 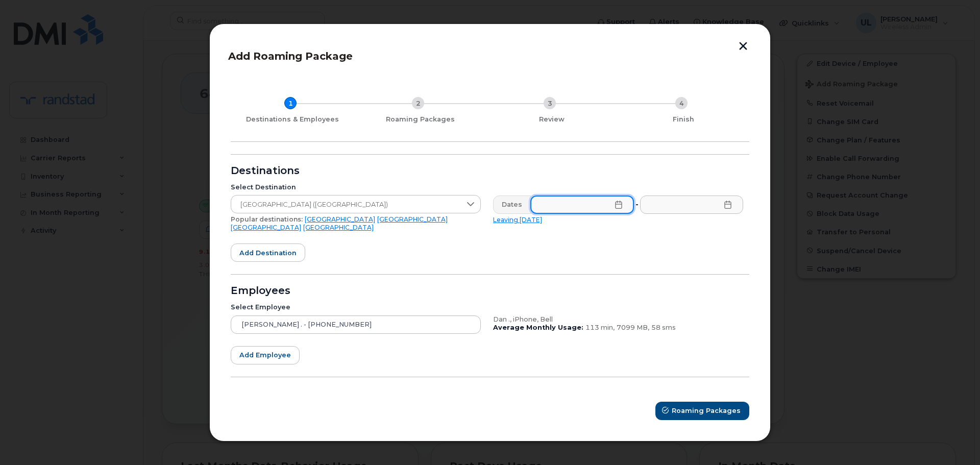 I want to click on span: United States of America (USA), so click(x=346, y=205).